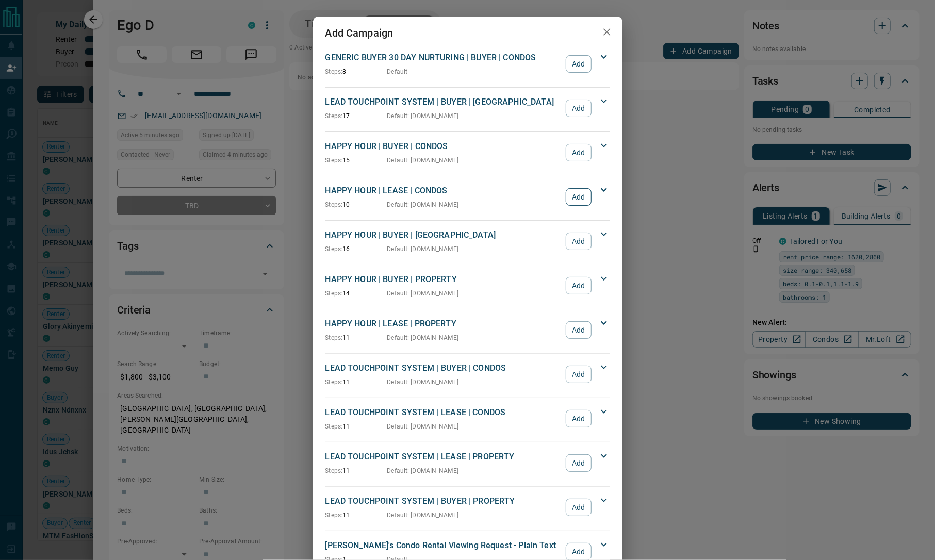 The height and width of the screenshot is (560, 935). What do you see at coordinates (443, 501) in the screenshot?
I see `p: LEAD TOUCHPOINT SYSTEM | BUYER | PROPERTY` at bounding box center [443, 501].